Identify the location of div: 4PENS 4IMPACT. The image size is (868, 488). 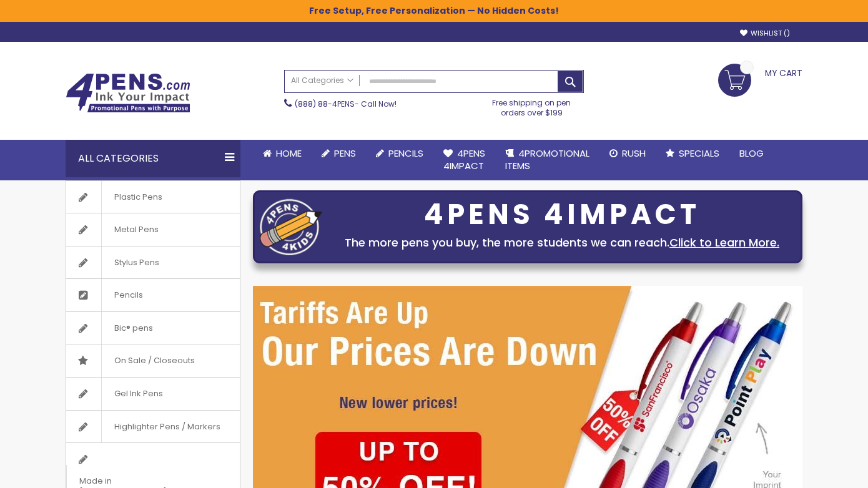
(562, 214).